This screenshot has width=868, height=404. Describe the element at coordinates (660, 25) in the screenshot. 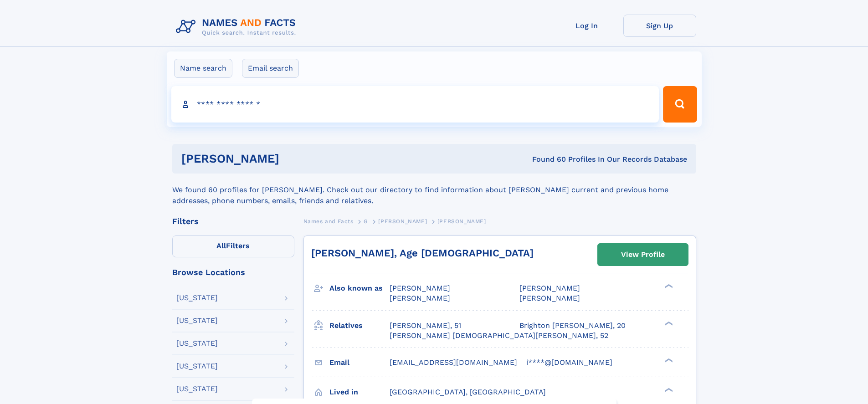

I see `a: Sign Up` at that location.